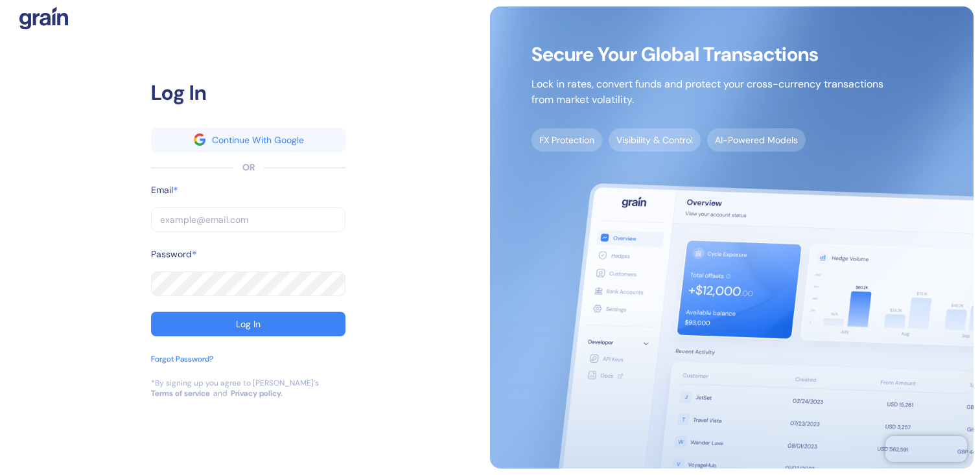 This screenshot has height=475, width=980. I want to click on span: AI-Powered Models, so click(757, 140).